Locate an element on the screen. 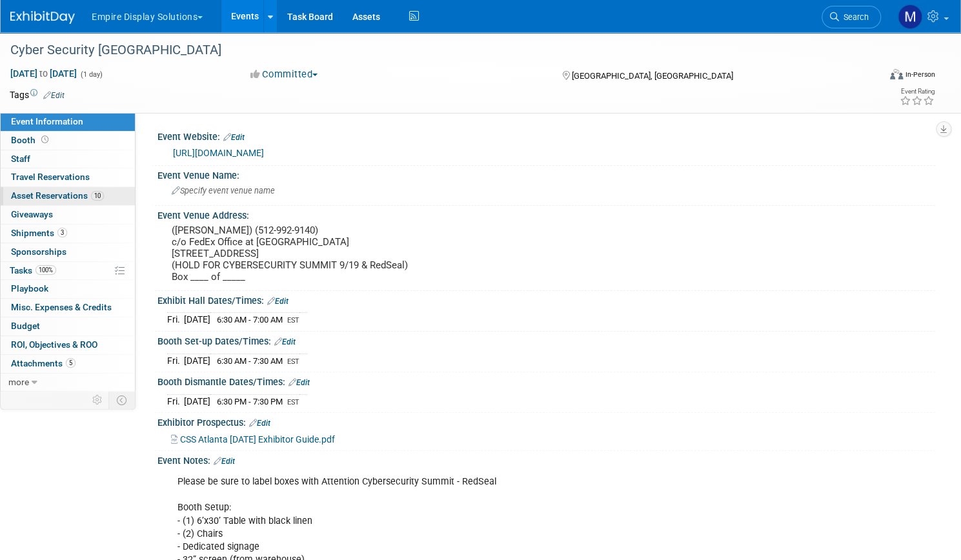  a: Tasks100% is located at coordinates (68, 271).